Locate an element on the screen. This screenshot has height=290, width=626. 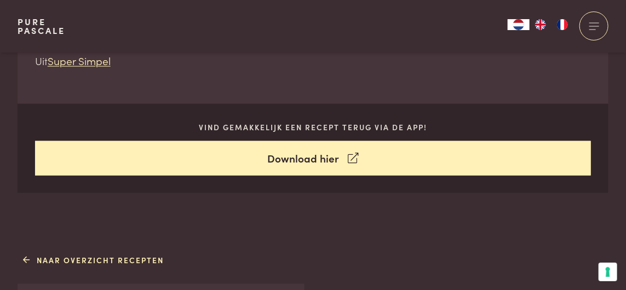
a: FR is located at coordinates (562, 25).